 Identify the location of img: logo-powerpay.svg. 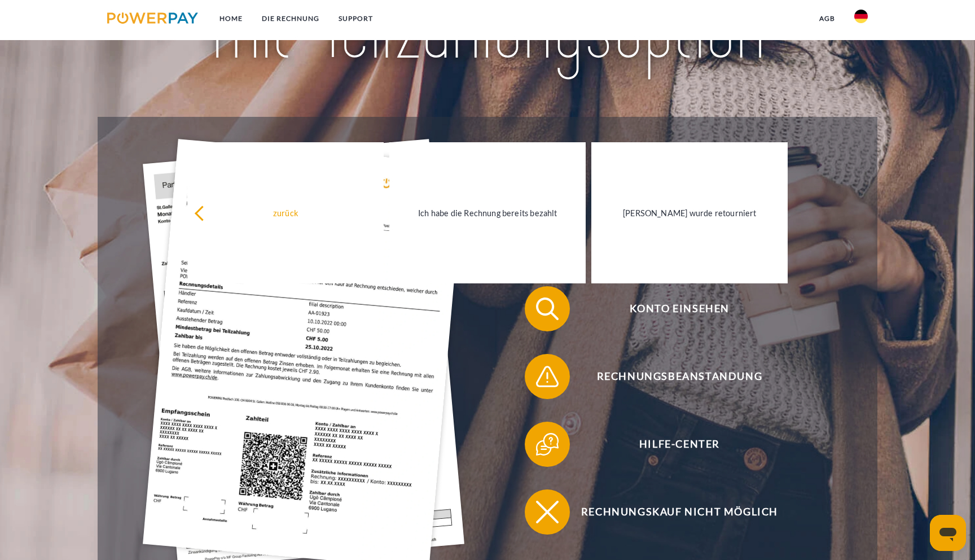
(152, 18).